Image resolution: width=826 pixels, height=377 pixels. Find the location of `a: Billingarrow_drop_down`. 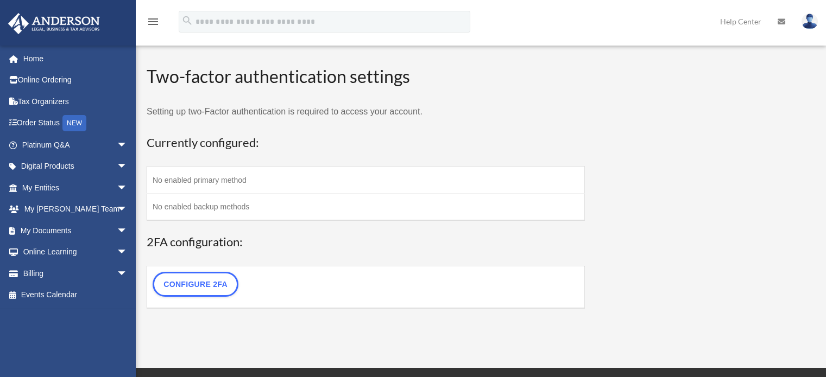

a: Billingarrow_drop_down is located at coordinates (75, 274).